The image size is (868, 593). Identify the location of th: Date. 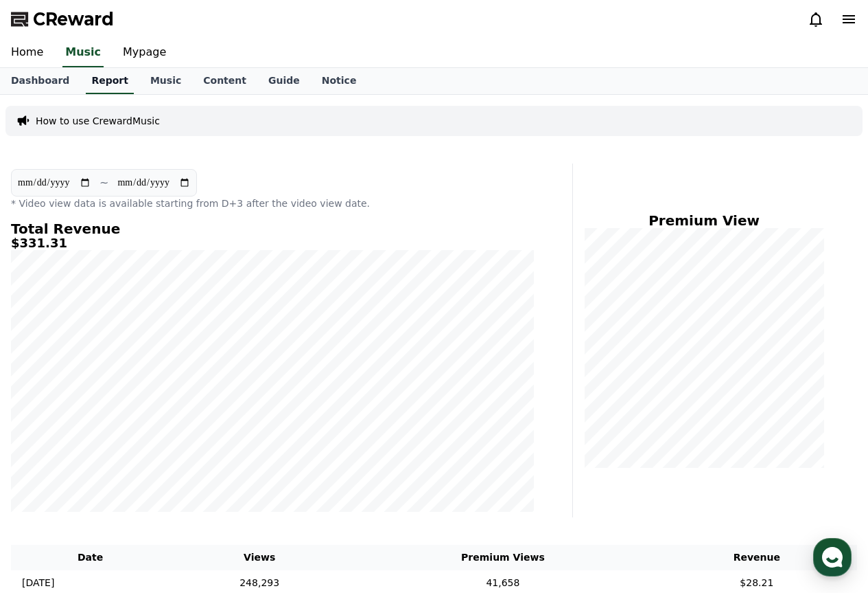
(90, 557).